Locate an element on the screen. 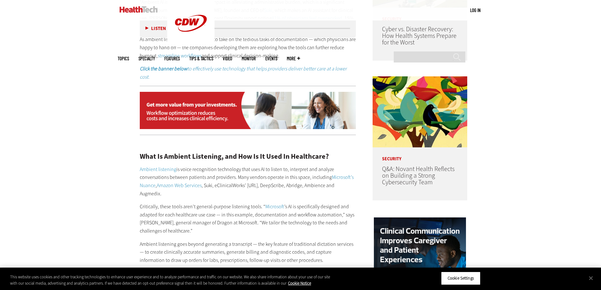  img: abstract illustration of a tree is located at coordinates (420, 112).